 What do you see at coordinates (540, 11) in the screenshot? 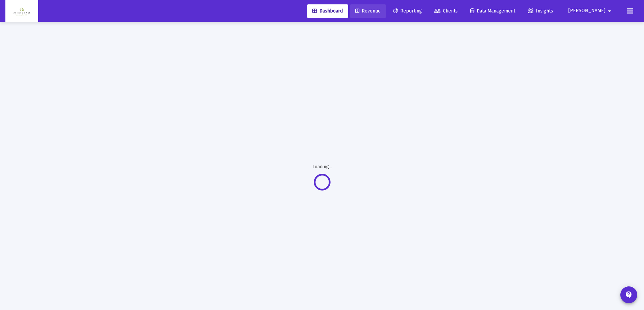
I see `a: Insights` at bounding box center [540, 11].